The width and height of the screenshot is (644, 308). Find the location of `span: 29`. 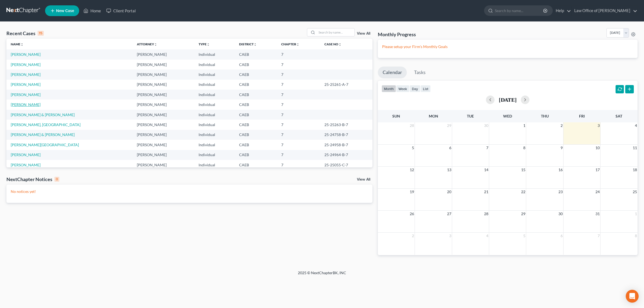

span: 29 is located at coordinates (449, 126).